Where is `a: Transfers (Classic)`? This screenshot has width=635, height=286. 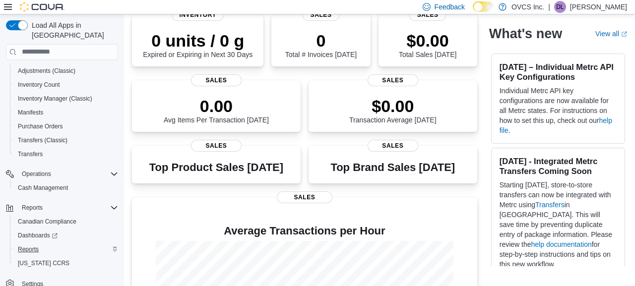 a: Transfers (Classic) is located at coordinates (43, 140).